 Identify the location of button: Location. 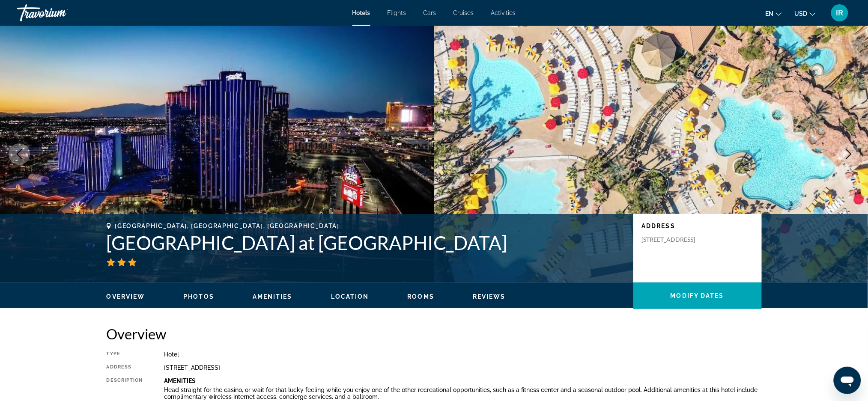
(350, 296).